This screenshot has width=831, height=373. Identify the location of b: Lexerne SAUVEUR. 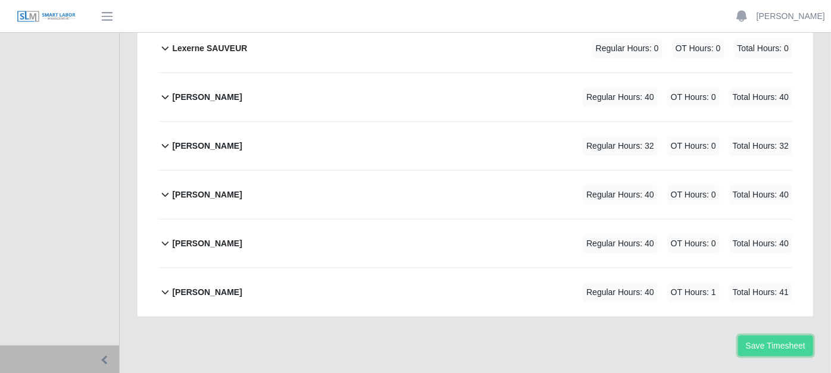
(209, 48).